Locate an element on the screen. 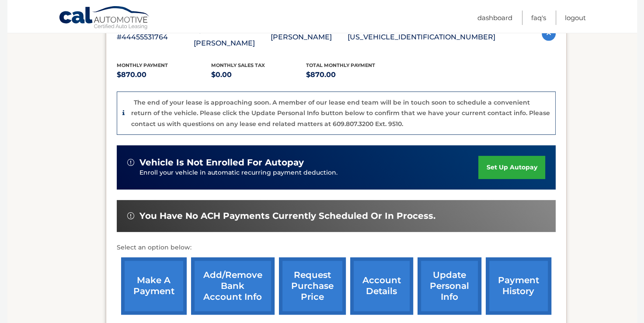 The width and height of the screenshot is (644, 323). a: Dashboard is located at coordinates (495, 17).